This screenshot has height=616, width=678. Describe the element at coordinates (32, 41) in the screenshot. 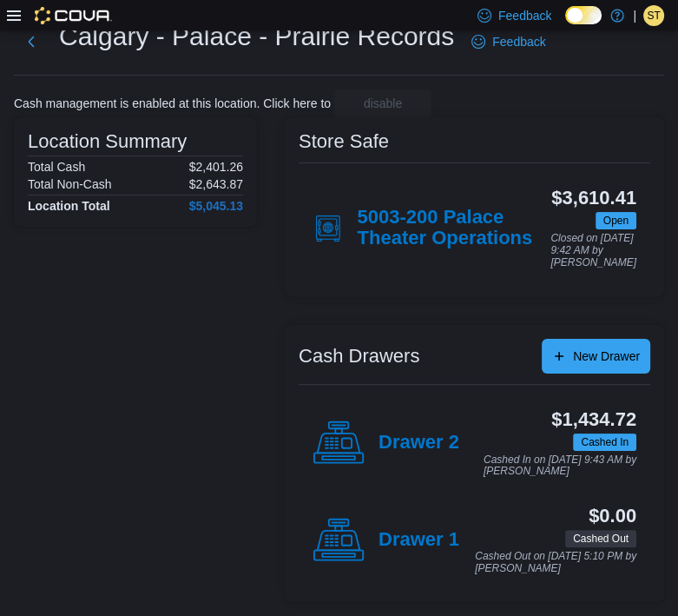

I see `button: Next` at that location.